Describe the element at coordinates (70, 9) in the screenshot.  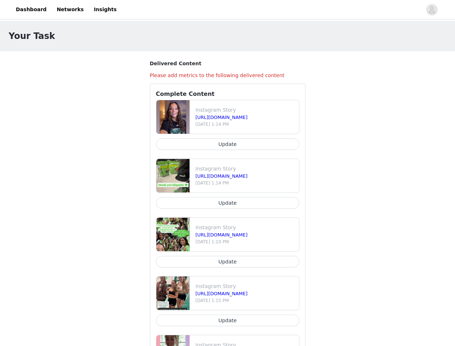
I see `a: Networks` at that location.